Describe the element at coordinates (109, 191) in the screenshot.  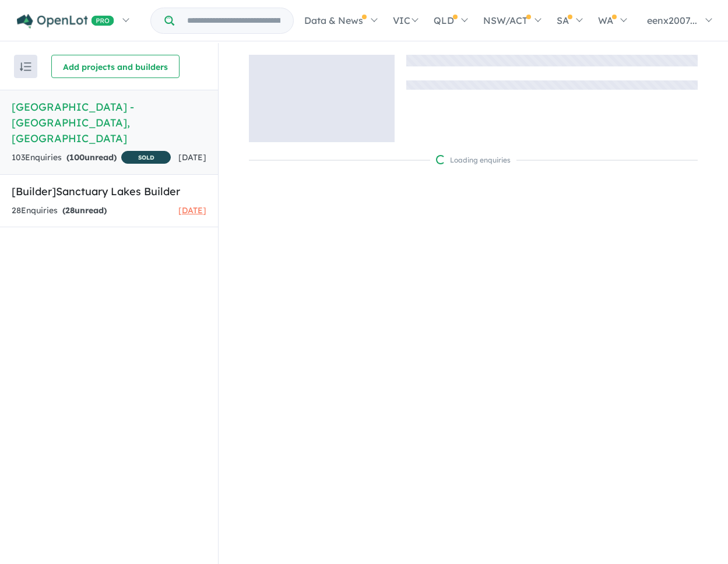
I see `h5: [Builder] Sanctuary Lakes Builder` at that location.